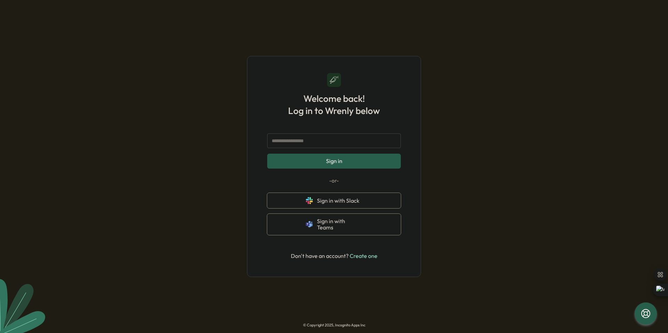 The image size is (668, 333). I want to click on span: Sign in with Slack, so click(340, 201).